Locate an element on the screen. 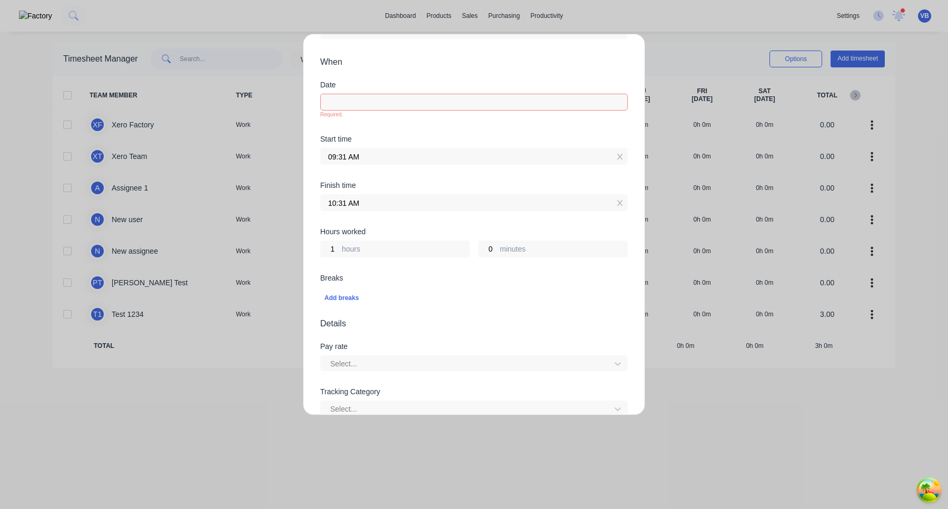  div: Add breaks is located at coordinates (474, 298).